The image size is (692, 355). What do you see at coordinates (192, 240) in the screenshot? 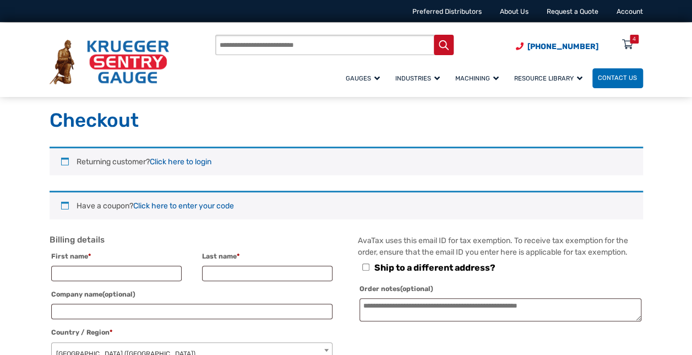
I see `h3: Billing details` at bounding box center [192, 240].